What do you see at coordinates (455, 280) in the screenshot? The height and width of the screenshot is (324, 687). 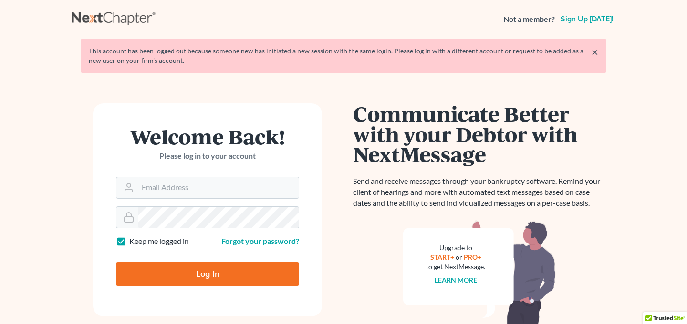 I see `a: Learn more` at bounding box center [455, 280].